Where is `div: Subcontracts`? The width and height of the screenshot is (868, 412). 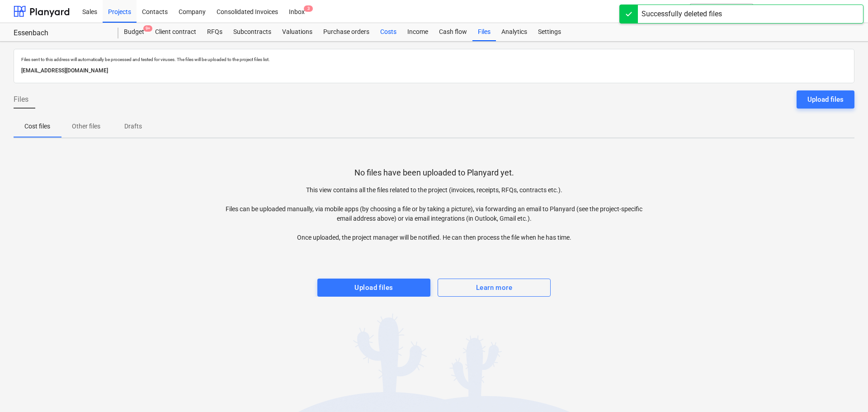 div: Subcontracts is located at coordinates (253, 32).